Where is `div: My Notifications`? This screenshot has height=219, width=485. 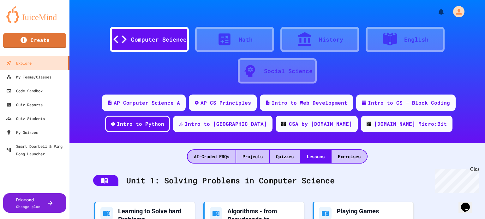
div: My Notifications is located at coordinates (436, 12).